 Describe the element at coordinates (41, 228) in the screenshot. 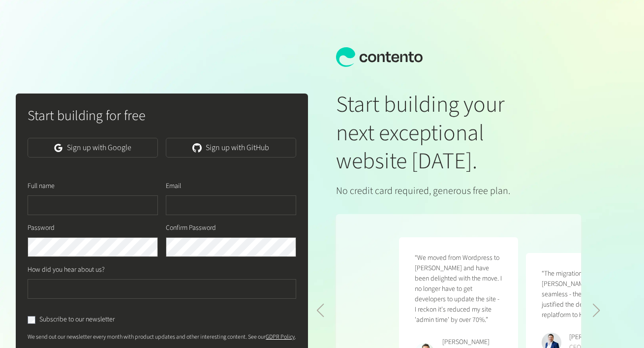

I see `label: Password` at that location.